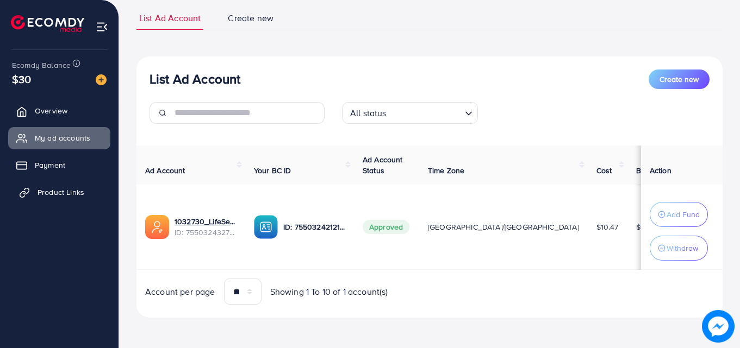  Describe the element at coordinates (170, 18) in the screenshot. I see `span: List Ad Account` at that location.